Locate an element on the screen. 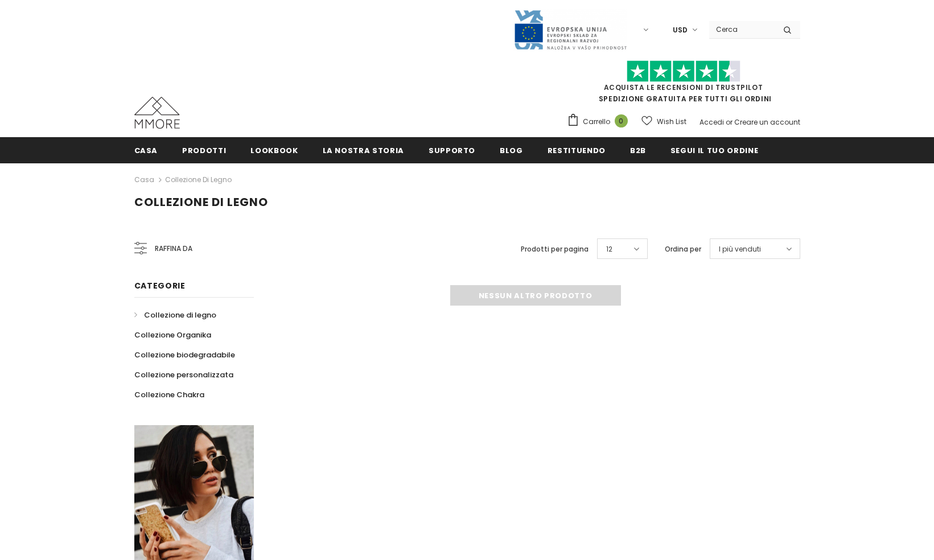 The height and width of the screenshot is (560, 934). input: Search Site is located at coordinates (742, 29).